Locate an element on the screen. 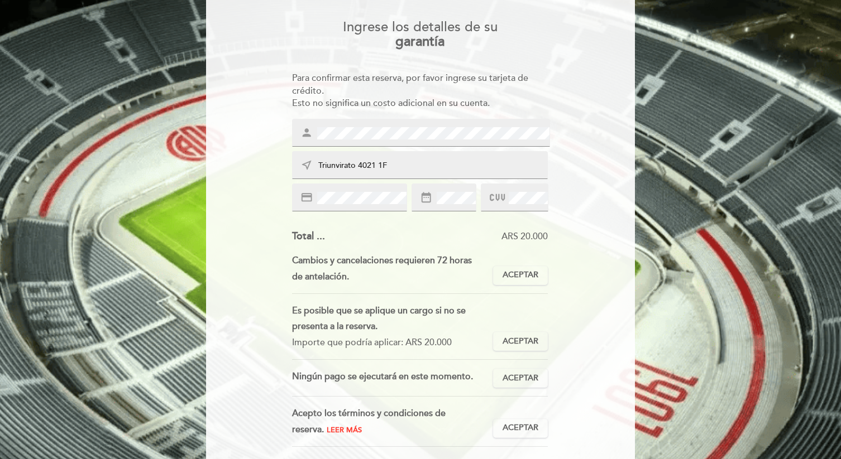 The height and width of the screenshot is (459, 841). span: Leer más is located at coordinates (344, 430).